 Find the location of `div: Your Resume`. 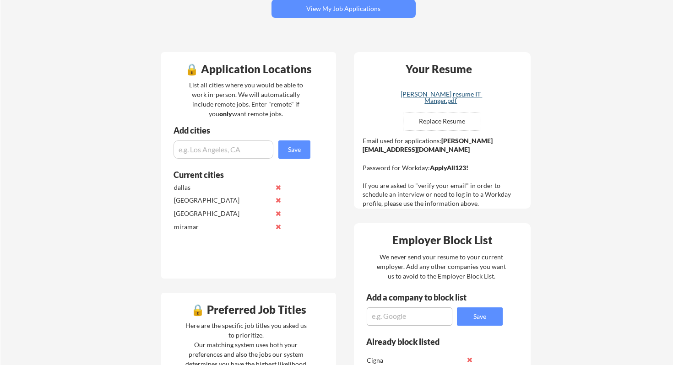

div: Your Resume is located at coordinates (439, 69).